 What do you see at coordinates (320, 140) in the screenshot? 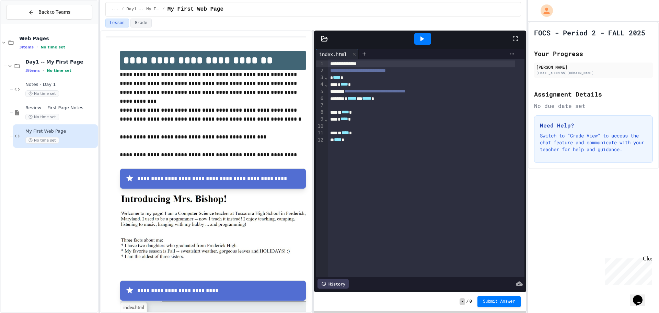
I see `div: 12` at bounding box center [320, 140].